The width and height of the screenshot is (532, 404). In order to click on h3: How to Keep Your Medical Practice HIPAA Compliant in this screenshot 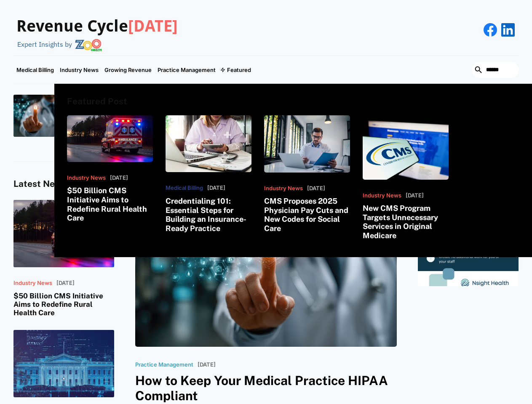, I will do `click(266, 388)`.